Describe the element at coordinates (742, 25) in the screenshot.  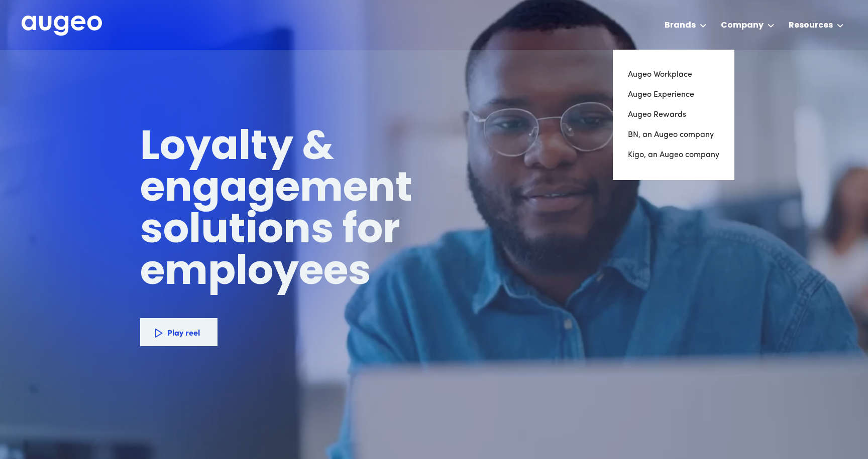
I see `div: Company` at that location.